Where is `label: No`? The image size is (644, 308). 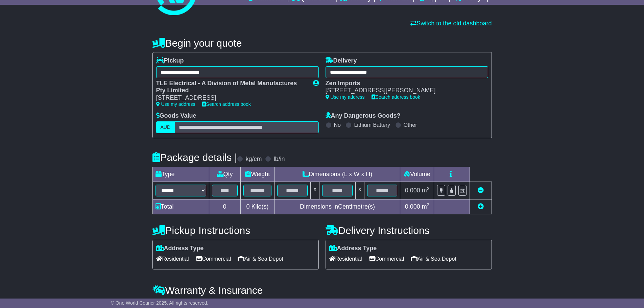
label: No is located at coordinates (337, 125).